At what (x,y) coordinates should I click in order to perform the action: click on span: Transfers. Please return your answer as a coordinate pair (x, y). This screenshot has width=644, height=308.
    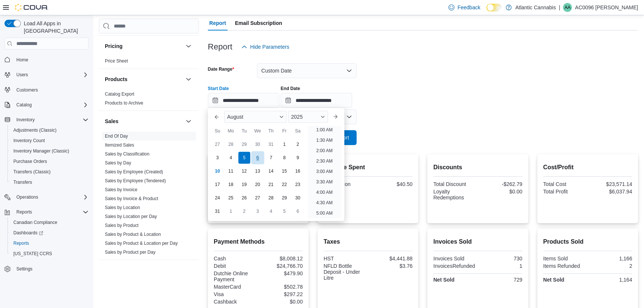
    Looking at the image, I should click on (23, 182).